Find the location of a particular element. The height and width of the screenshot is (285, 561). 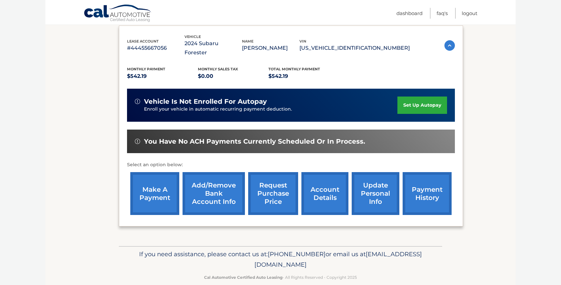

a: Add/Remove bank account info is located at coordinates (214, 193).